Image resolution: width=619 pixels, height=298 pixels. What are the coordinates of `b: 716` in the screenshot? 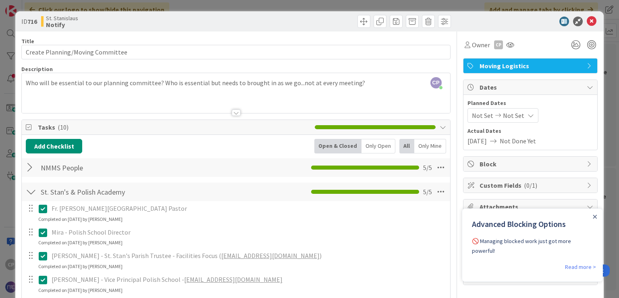 It's located at (32, 21).